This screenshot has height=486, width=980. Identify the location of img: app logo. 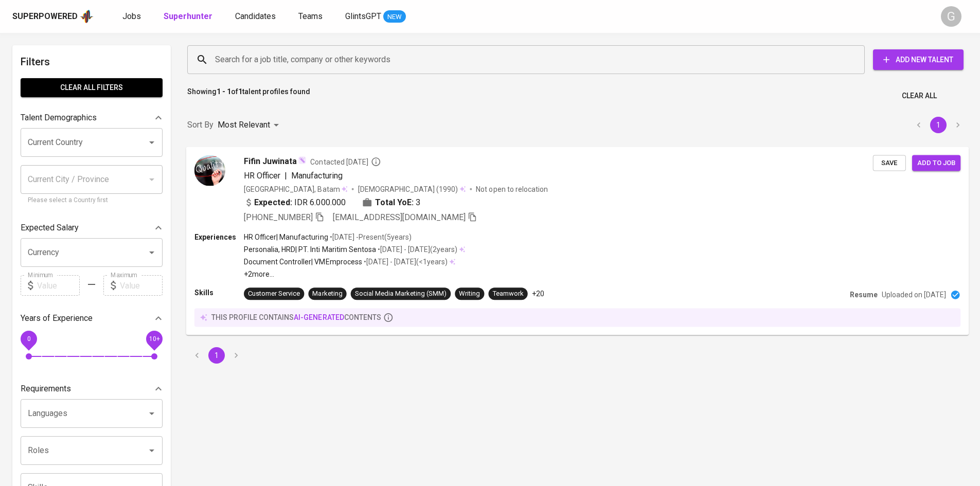
(86, 16).